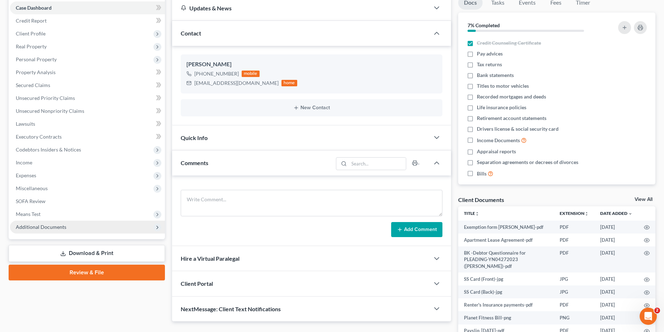 This screenshot has height=332, width=664. What do you see at coordinates (26, 175) in the screenshot?
I see `span: Expenses` at bounding box center [26, 175].